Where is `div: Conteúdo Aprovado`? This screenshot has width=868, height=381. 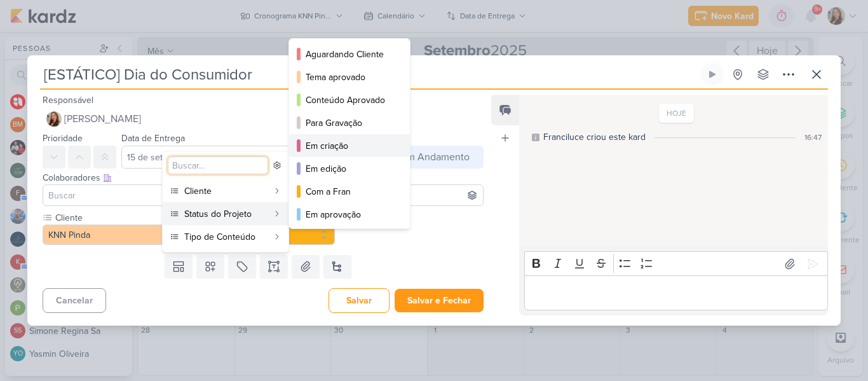
div: Conteúdo Aprovado is located at coordinates (350, 100).